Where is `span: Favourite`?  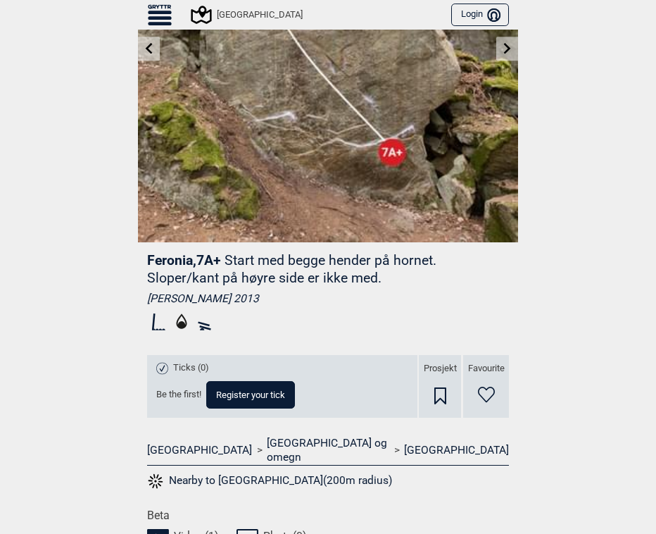 span: Favourite is located at coordinates (487, 368).